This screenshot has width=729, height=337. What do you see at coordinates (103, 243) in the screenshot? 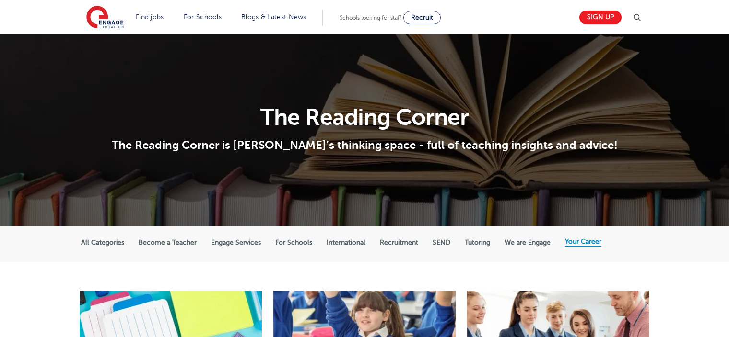
I see `label: All Categories` at bounding box center [103, 243].